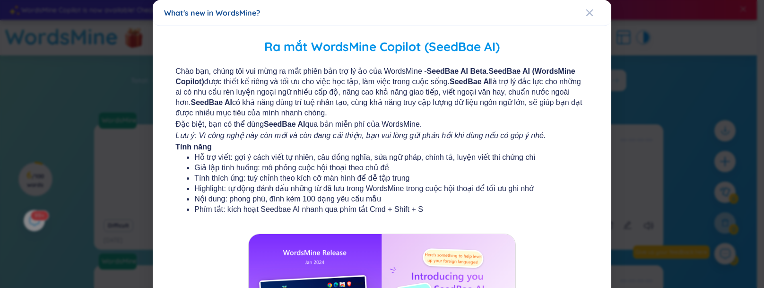 This screenshot has height=288, width=764. I want to click on li: Giả lập tình huống: mô phỏng cuộc hội thoại theo chủ đề, so click(382, 168).